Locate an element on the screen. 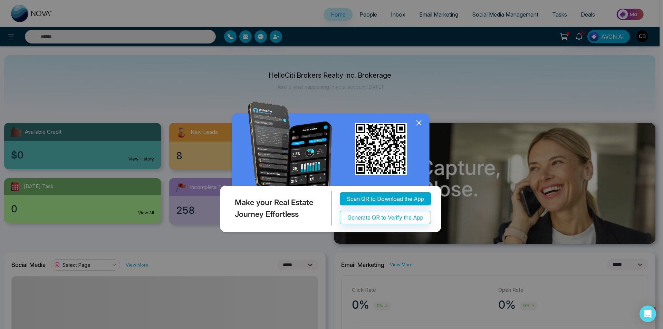 The image size is (663, 329). div: Open Intercom Messenger is located at coordinates (648, 314).